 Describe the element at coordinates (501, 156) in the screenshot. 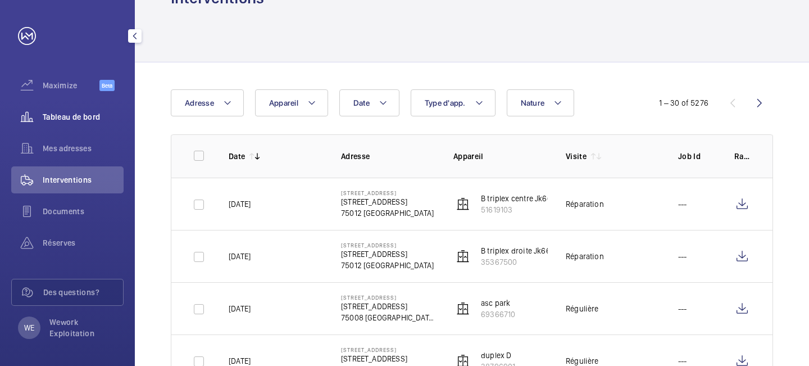

I see `p: Appareil` at that location.